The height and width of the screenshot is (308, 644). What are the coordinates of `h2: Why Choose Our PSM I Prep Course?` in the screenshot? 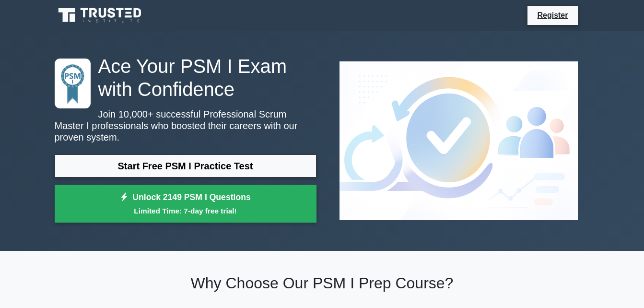 It's located at (322, 283).